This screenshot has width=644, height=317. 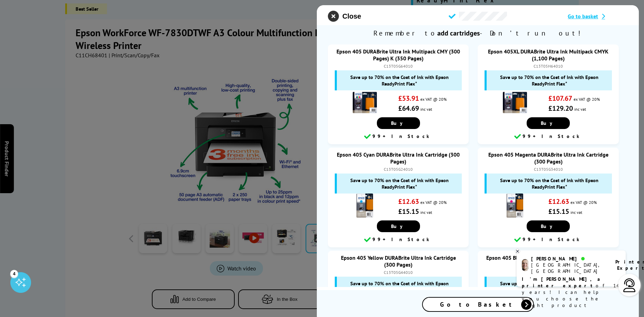 I want to click on a: Epson 405 Black DURABrite Ultra Ink Cartridge (350 Pages), so click(x=548, y=262).